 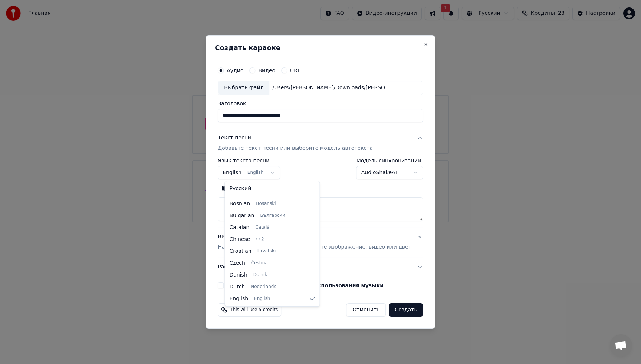 I want to click on span: Čeština, so click(x=259, y=264).